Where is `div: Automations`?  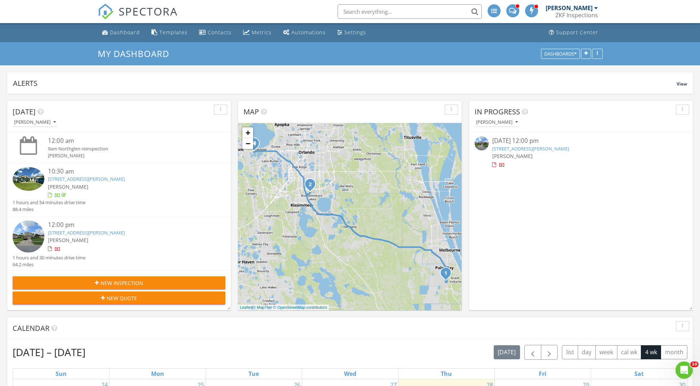 div: Automations is located at coordinates (308, 32).